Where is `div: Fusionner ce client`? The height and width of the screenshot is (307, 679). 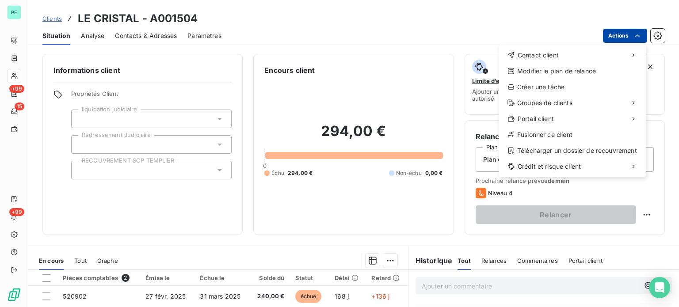 div: Fusionner ce client is located at coordinates (572, 135).